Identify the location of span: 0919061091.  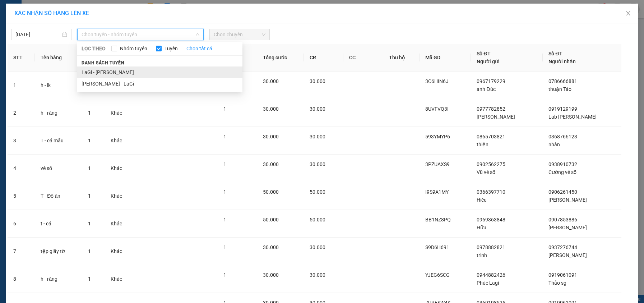
(563, 275).